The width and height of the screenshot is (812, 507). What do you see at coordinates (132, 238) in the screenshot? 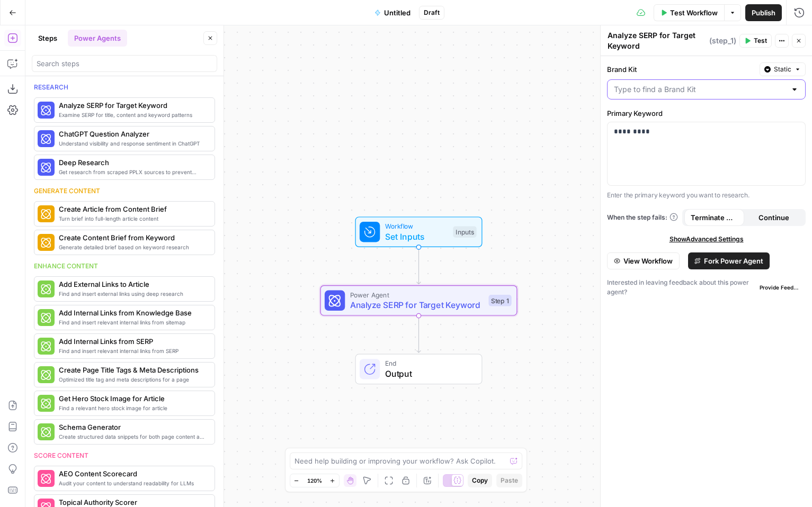
I see `span: Create Content Brief from Keyword` at bounding box center [132, 238].